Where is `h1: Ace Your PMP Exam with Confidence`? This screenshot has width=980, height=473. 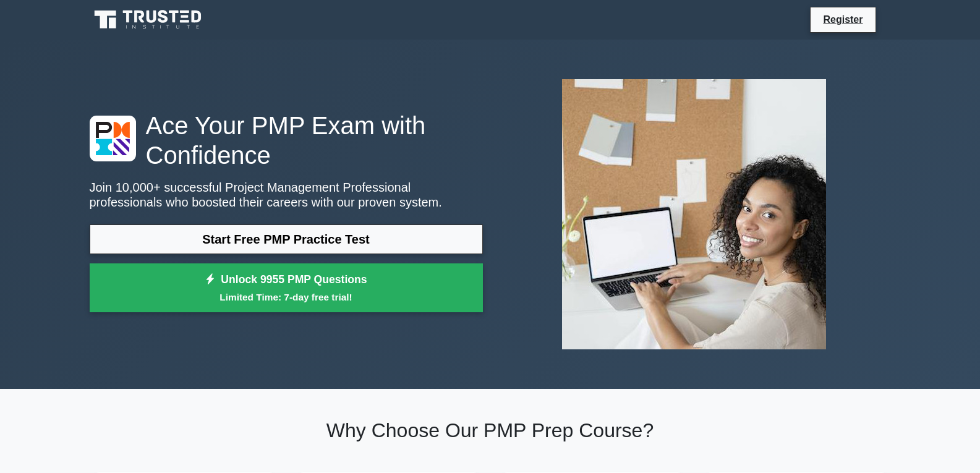
h1: Ace Your PMP Exam with Confidence is located at coordinates (287, 141).